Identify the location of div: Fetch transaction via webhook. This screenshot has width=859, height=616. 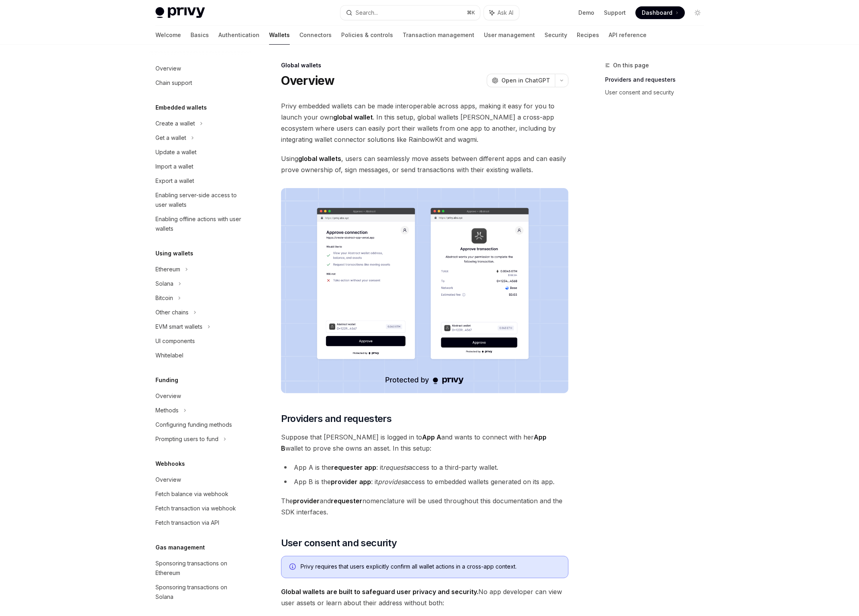
(196, 508).